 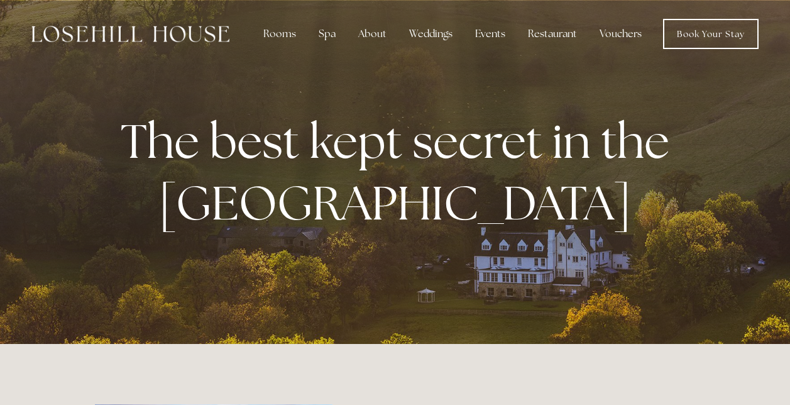 I want to click on div: Weddings, so click(x=431, y=34).